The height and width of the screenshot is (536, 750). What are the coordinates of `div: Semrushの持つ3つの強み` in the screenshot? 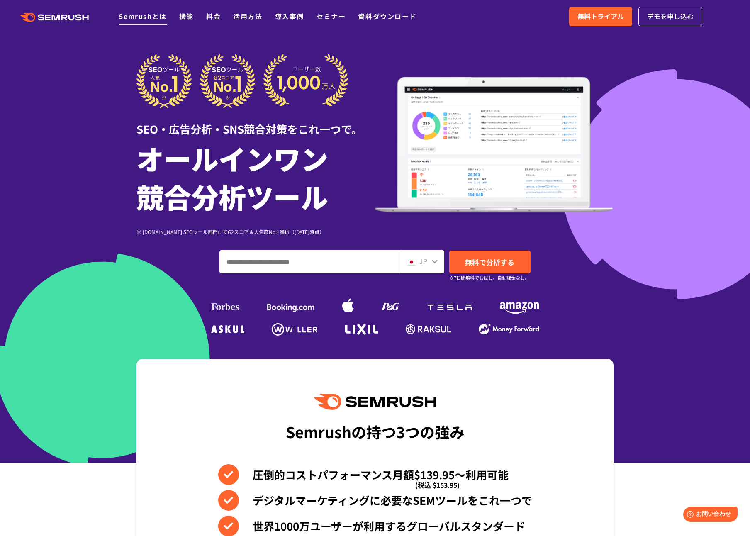 It's located at (375, 432).